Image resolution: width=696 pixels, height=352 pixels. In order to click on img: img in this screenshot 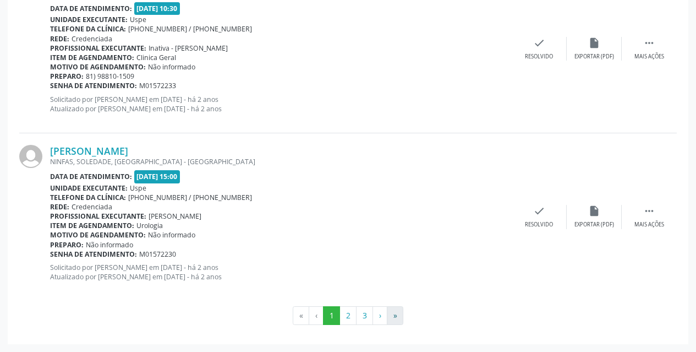, I will do `click(31, 156)`.